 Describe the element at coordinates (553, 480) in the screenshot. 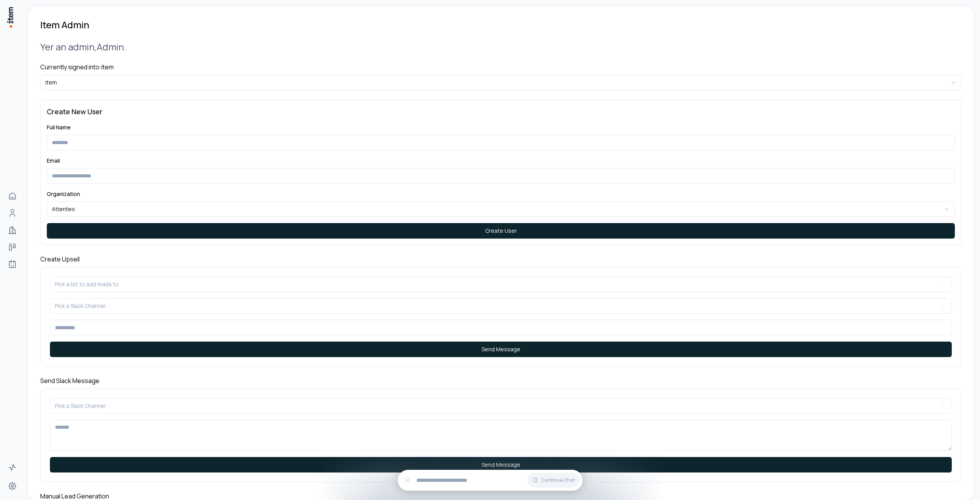

I see `button: Continue Chat` at that location.